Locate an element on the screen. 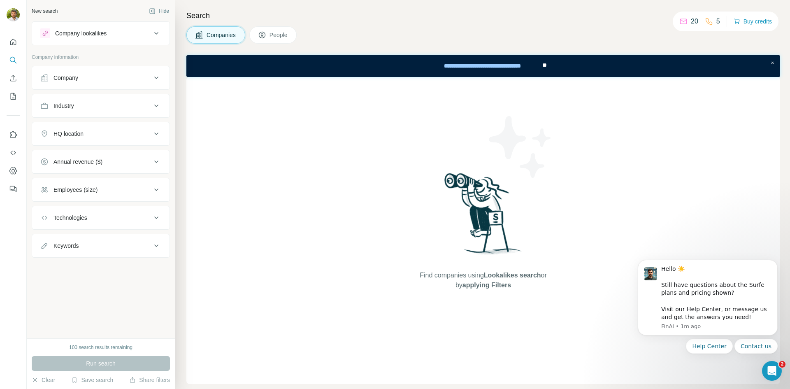  button: Hide is located at coordinates (159, 11).